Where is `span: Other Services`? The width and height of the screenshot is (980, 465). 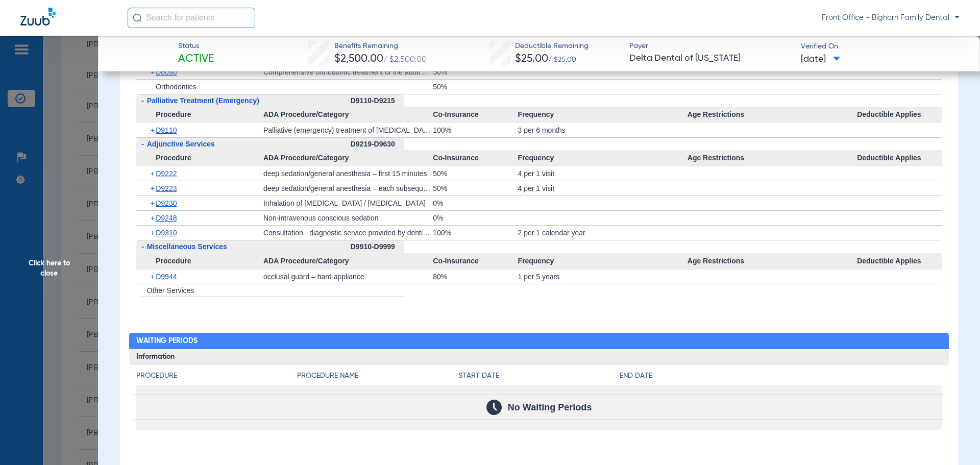 span: Other Services is located at coordinates (170, 290).